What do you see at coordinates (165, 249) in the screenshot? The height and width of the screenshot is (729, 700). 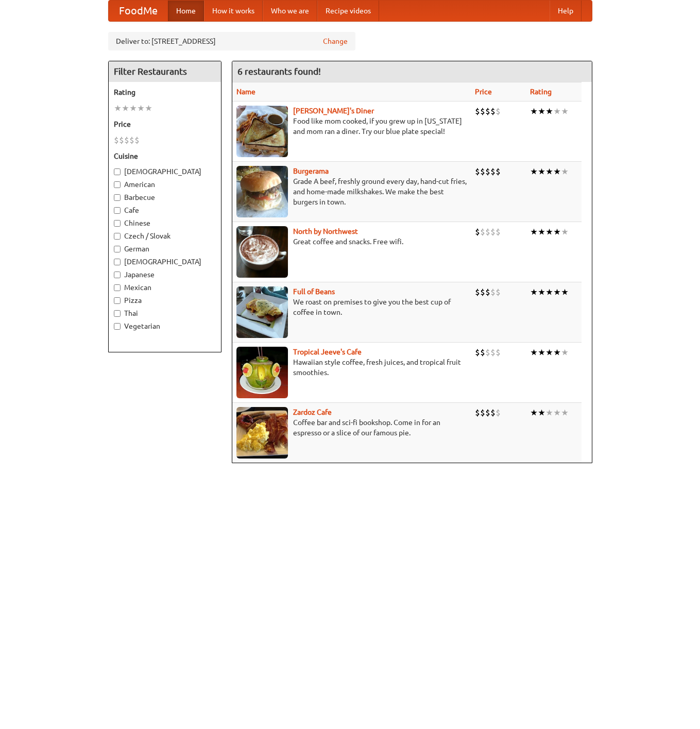 I see `label: German` at bounding box center [165, 249].